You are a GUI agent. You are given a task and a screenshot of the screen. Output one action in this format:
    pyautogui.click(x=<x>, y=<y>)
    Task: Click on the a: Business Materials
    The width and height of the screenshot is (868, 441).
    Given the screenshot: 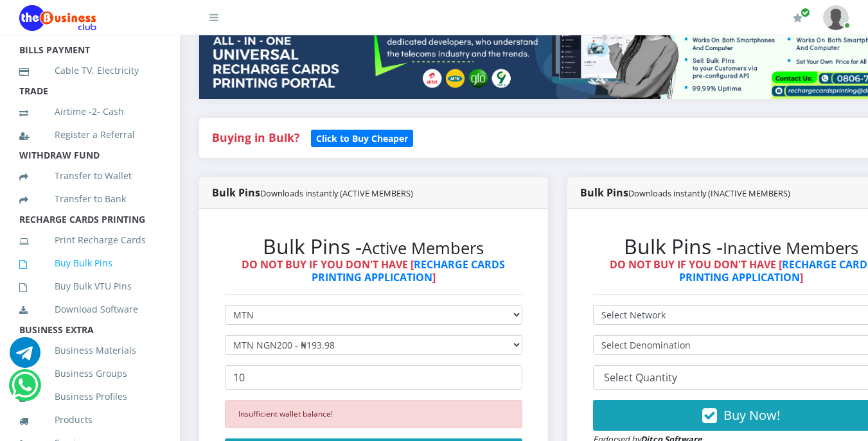 What is the action you would take?
    pyautogui.click(x=90, y=351)
    